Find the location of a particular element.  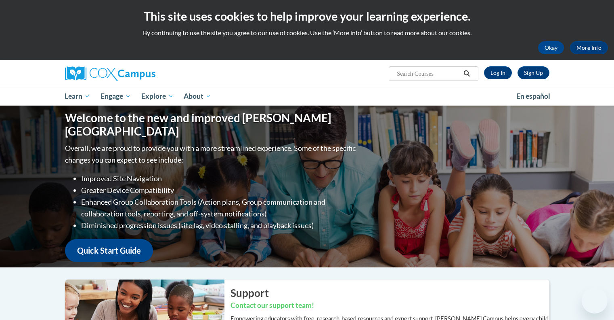

a: Register is located at coordinates (534, 73).